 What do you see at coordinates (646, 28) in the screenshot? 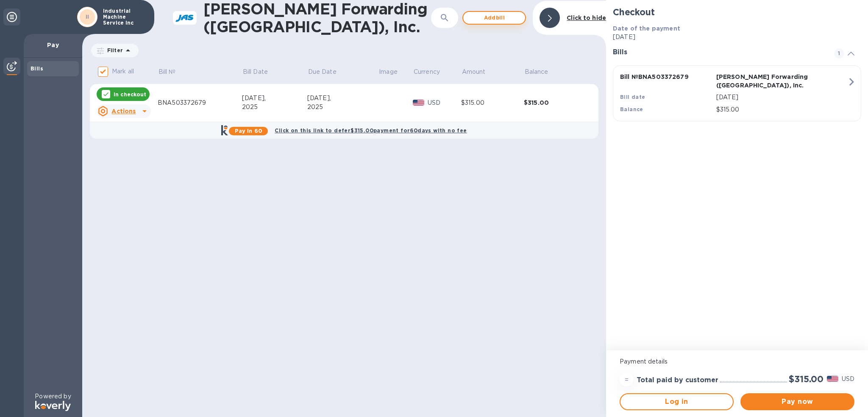
I see `b: Date of the payment` at bounding box center [646, 28].